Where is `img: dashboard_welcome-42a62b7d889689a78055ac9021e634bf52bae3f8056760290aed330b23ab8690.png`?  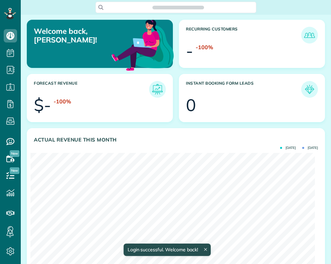 img: dashboard_welcome-42a62b7d889689a78055ac9021e634bf52bae3f8056760290aed330b23ab8690.png is located at coordinates (143, 45).